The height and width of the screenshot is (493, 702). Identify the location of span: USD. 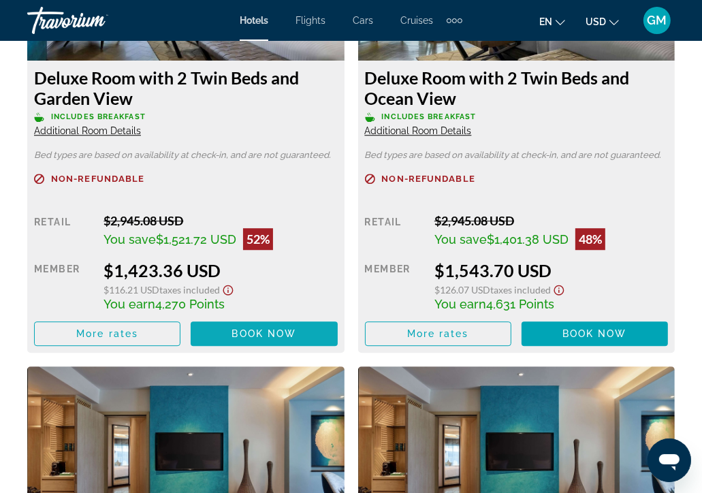
(596, 22).